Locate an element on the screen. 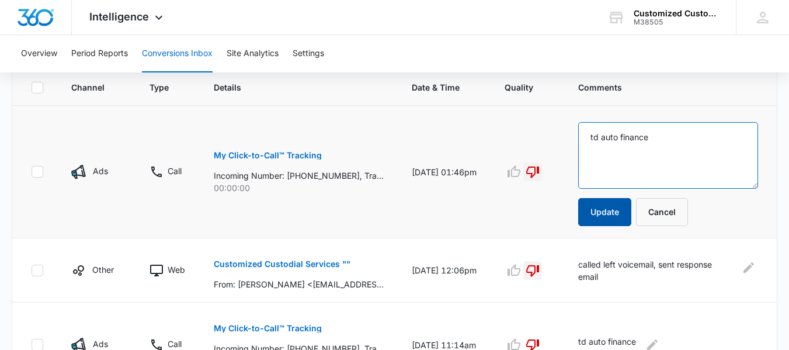  span: Comments is located at coordinates (659, 87).